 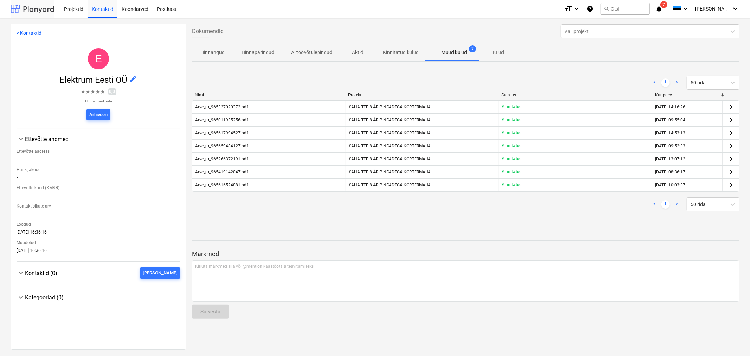 What do you see at coordinates (687, 95) in the screenshot?
I see `div: Kuupäev` at bounding box center [687, 95].